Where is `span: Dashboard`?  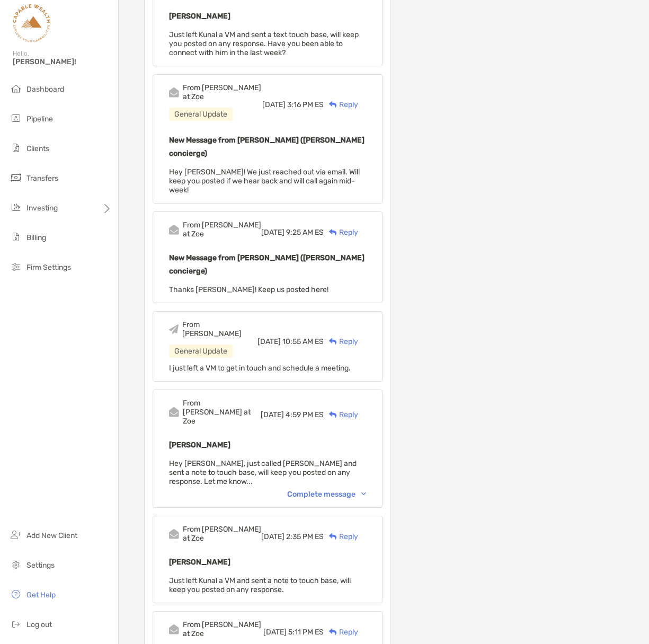 span: Dashboard is located at coordinates (45, 89).